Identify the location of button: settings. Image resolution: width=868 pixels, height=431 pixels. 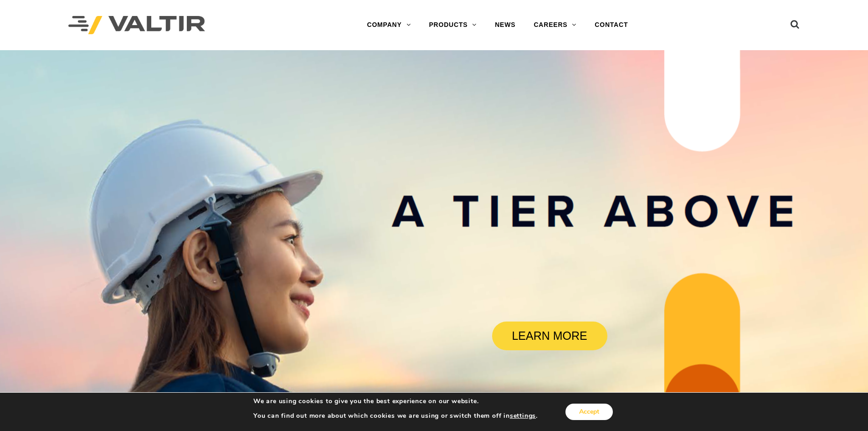
(523, 416).